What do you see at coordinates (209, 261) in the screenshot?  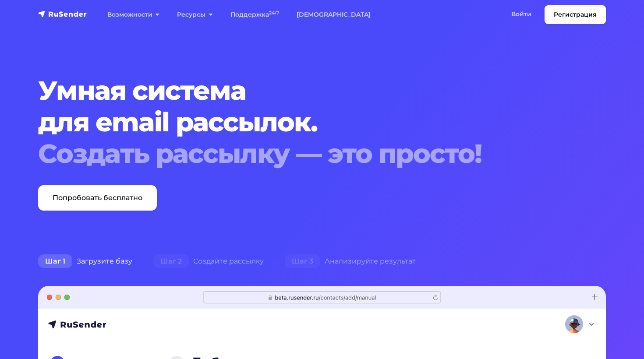 I see `div: Создайте рассылку` at bounding box center [209, 261].